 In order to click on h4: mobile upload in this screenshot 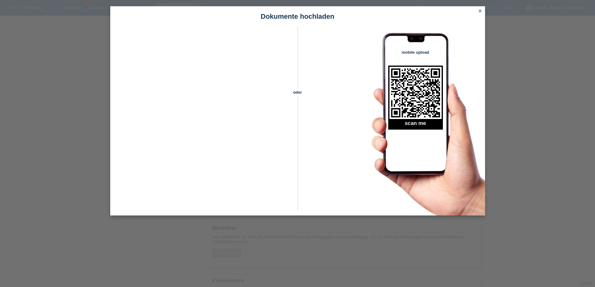, I will do `click(415, 52)`.